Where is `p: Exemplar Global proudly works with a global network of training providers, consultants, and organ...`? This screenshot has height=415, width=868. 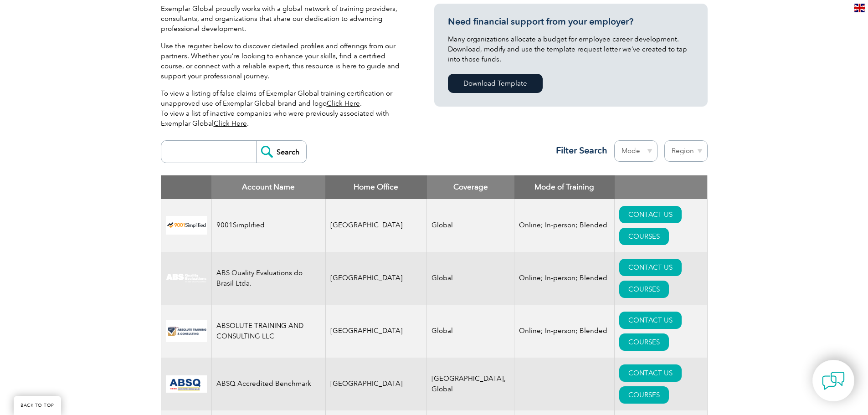 p: Exemplar Global proudly works with a global network of training providers, consultants, and organ... is located at coordinates (284, 19).